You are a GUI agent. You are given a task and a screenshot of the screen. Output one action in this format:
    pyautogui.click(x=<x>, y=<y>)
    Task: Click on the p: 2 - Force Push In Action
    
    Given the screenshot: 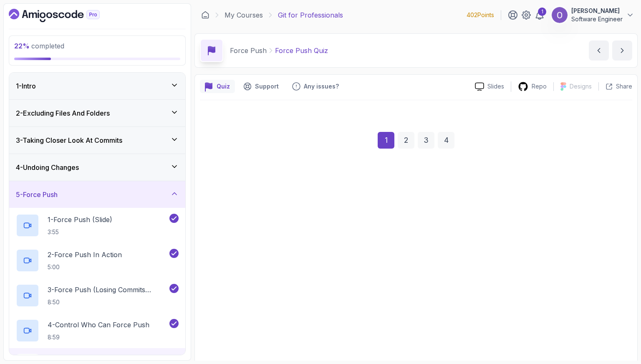 What is the action you would take?
    pyautogui.click(x=85, y=255)
    